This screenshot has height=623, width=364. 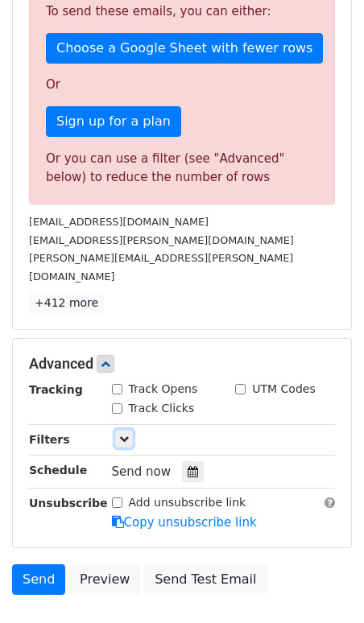 I want to click on label: Add unsubscribe link, so click(x=187, y=503).